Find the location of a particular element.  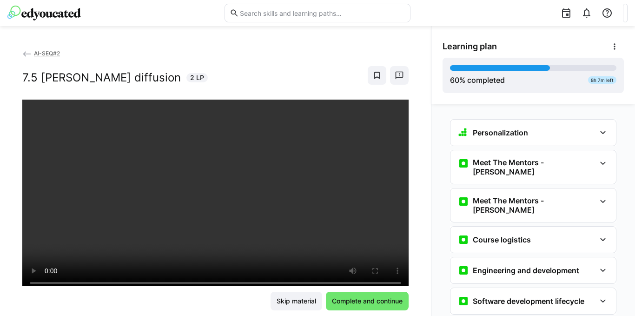

button: Skip material is located at coordinates (296, 301).